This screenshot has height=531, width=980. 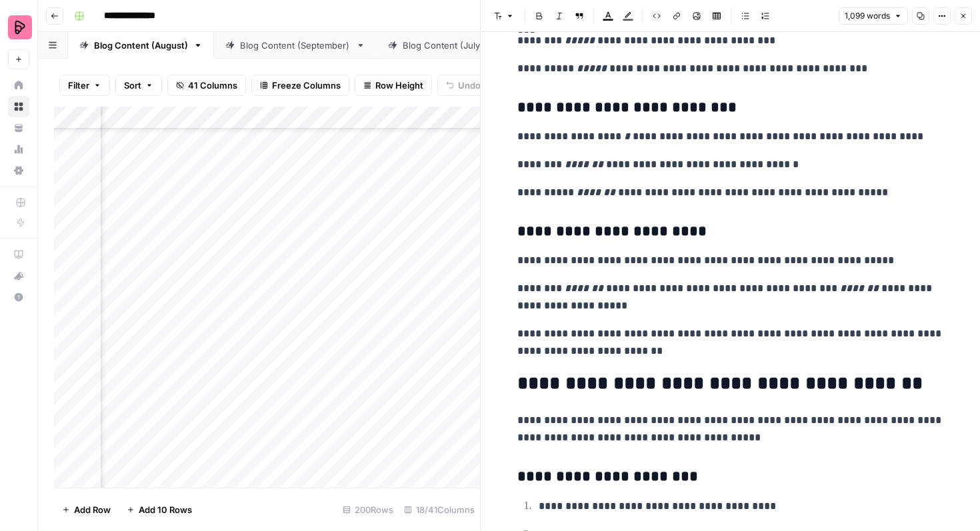 I want to click on a: Settings, so click(x=18, y=171).